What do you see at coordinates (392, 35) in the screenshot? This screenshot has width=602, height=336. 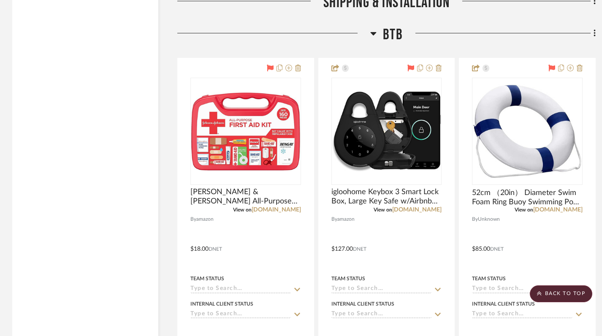 I see `span: BTB` at bounding box center [392, 35].